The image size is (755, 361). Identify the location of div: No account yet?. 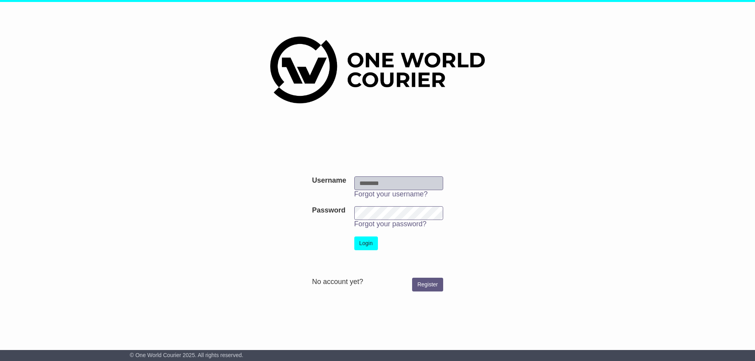
(377, 282).